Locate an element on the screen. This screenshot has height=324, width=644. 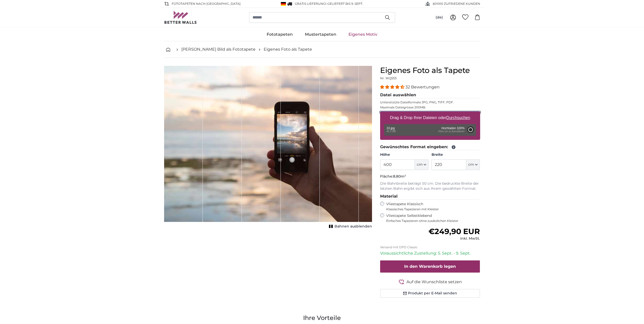
span: 8.80m² is located at coordinates (399, 177).